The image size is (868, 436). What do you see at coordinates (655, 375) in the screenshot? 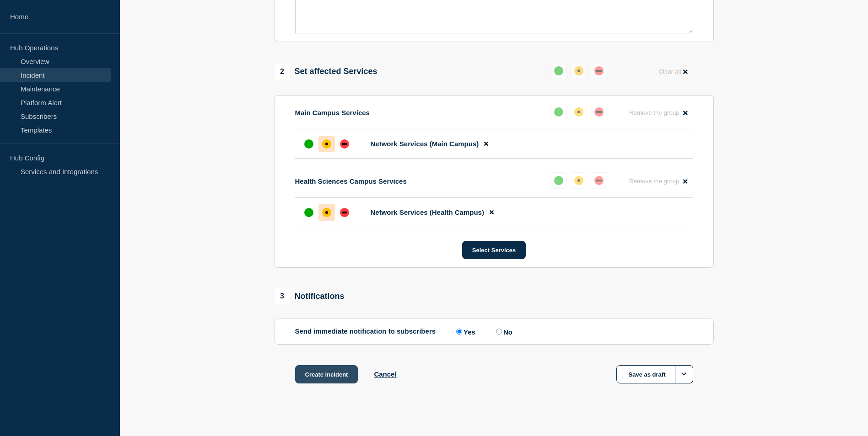
I see `button: Save as draft` at bounding box center [655, 375].